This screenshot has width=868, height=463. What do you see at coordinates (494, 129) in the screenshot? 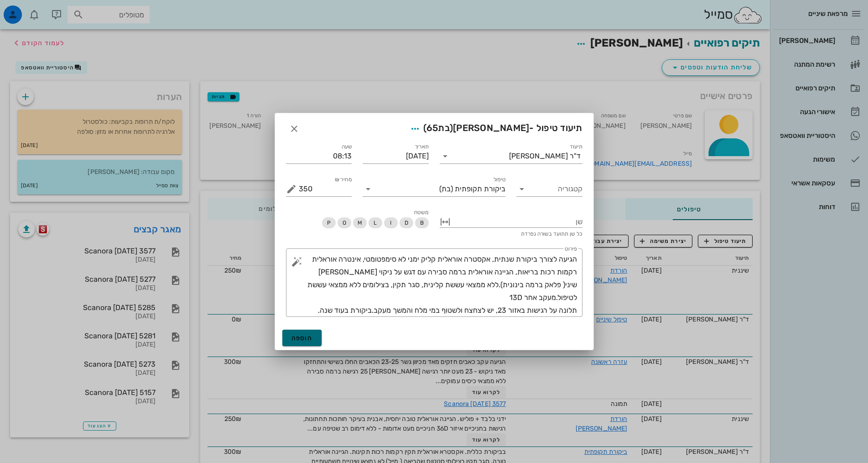
I see `span: תיעוד טיפול -` at bounding box center [494, 129].